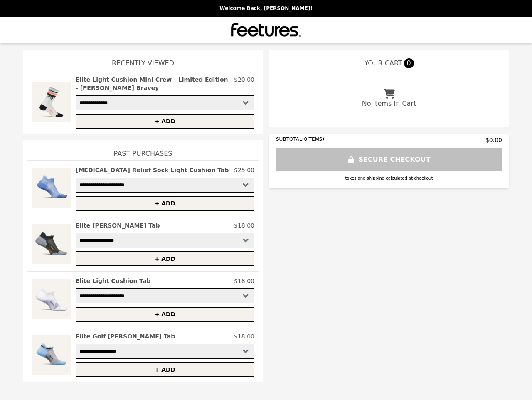 The image size is (532, 400). What do you see at coordinates (143, 60) in the screenshot?
I see `h1: Recently Viewed` at bounding box center [143, 60].